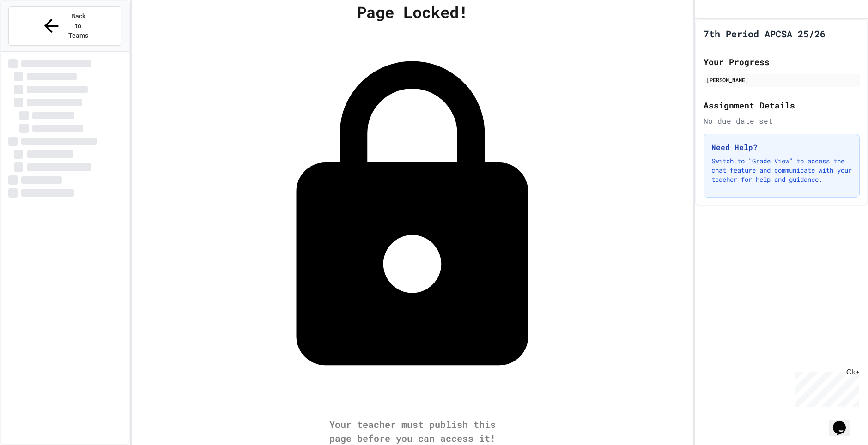  I want to click on button: Back to Teams, so click(64, 26).